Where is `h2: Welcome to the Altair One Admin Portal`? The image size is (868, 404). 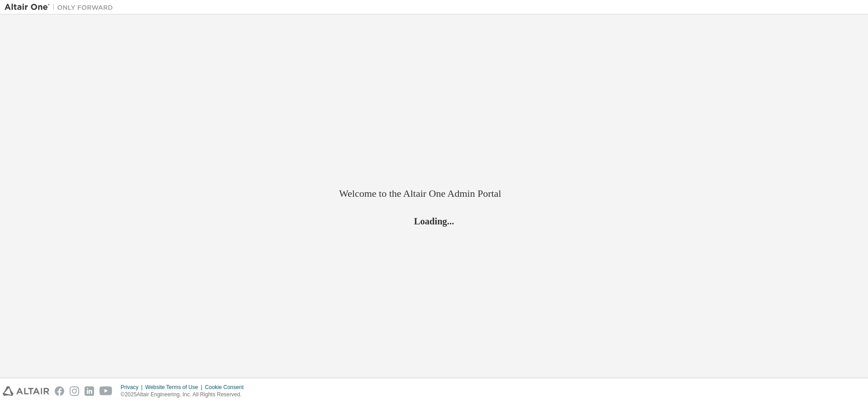 h2: Welcome to the Altair One Admin Portal is located at coordinates (434, 194).